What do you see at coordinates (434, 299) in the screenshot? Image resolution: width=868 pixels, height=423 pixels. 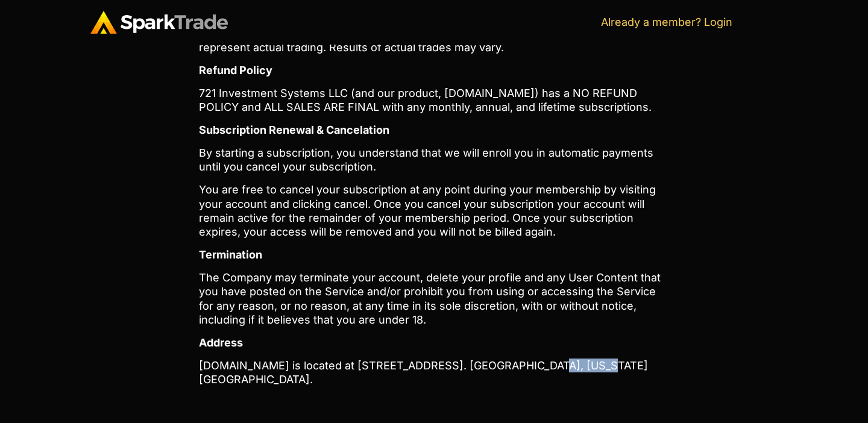 I see `p: The Company may terminate your account, delete your profile and any User Content that you have po...` at bounding box center [434, 299].